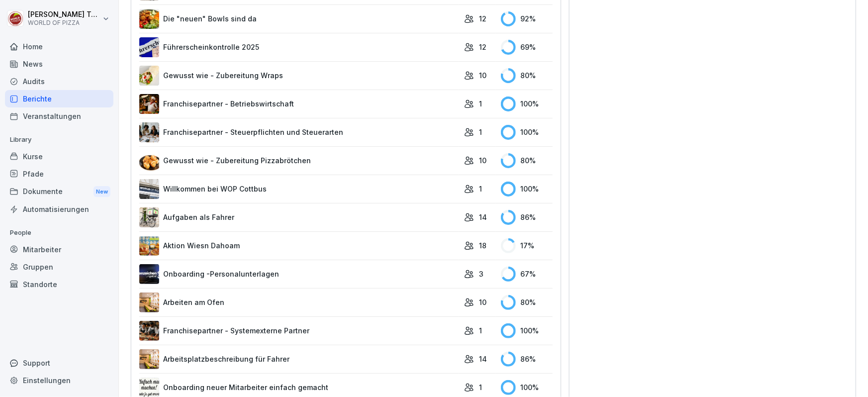  I want to click on a: Die "neuen" Bowls sind da, so click(299, 19).